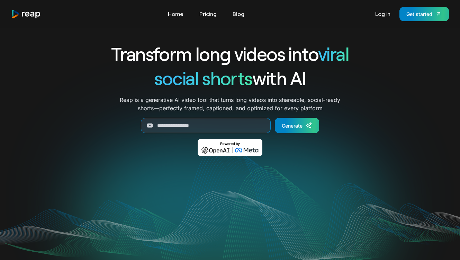 This screenshot has width=460, height=260. I want to click on a: Generate, so click(297, 125).